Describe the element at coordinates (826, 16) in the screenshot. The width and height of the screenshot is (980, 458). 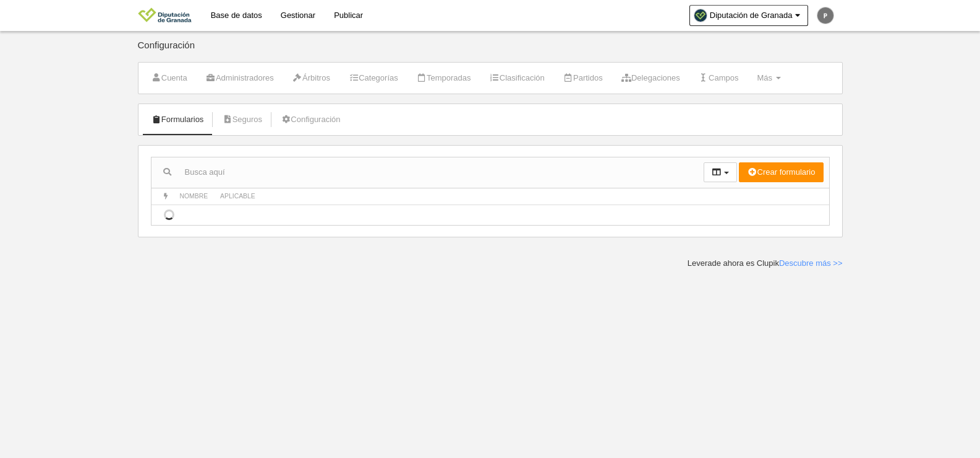
I see `img: c2l6ZT0zMHgzMCZmcz05JnRleHQ9UCZiZz03NTc1NzU%3D.png` at that location.